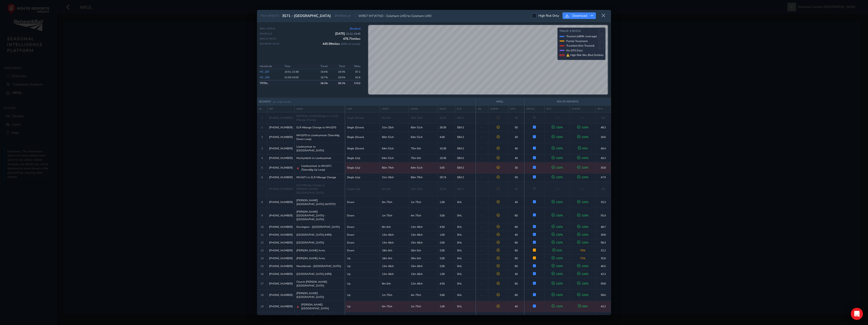  I want to click on td: 35.6, so click(603, 258).